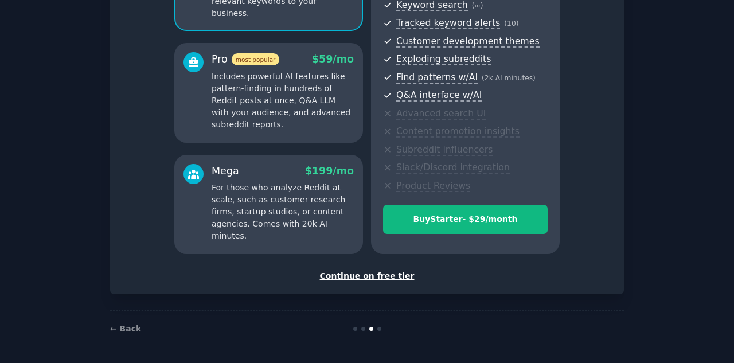 Image resolution: width=734 pixels, height=363 pixels. Describe the element at coordinates (367, 276) in the screenshot. I see `div: Continue on free tier` at that location.